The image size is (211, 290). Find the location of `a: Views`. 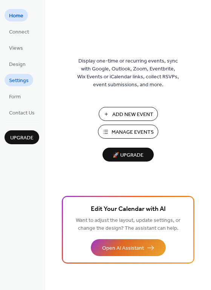

a: Views is located at coordinates (16, 47).